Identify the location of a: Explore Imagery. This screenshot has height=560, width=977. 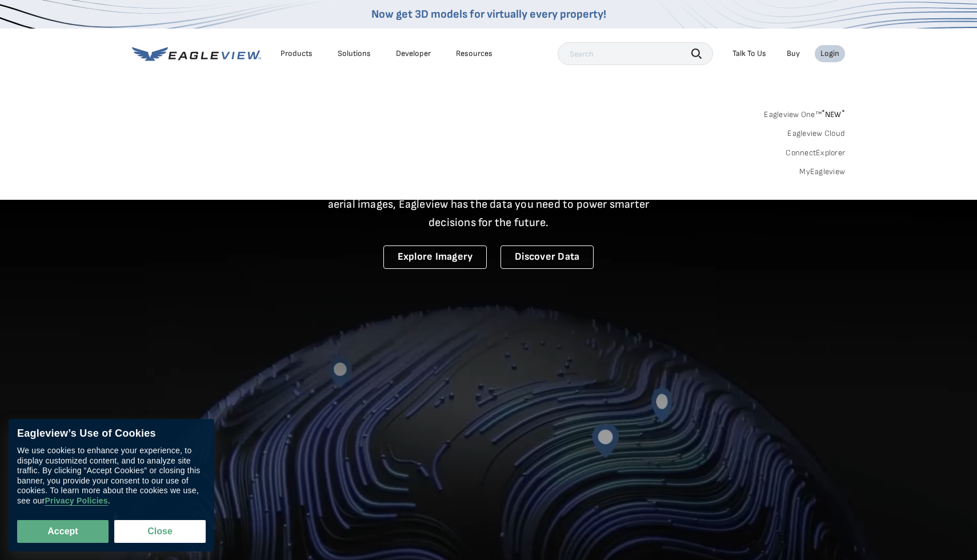
(435, 257).